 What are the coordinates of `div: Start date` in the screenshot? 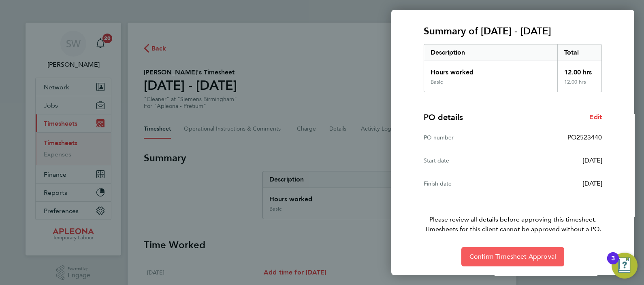 It's located at (468, 160).